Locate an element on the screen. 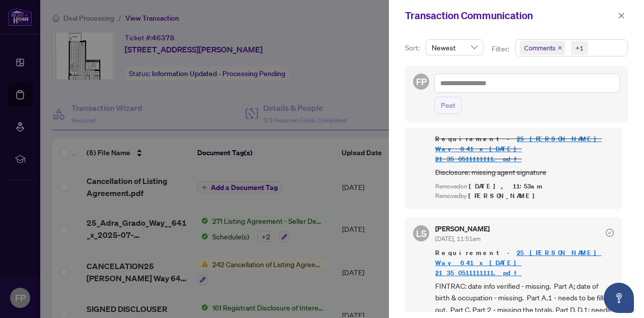  span: check-circle is located at coordinates (610, 233).